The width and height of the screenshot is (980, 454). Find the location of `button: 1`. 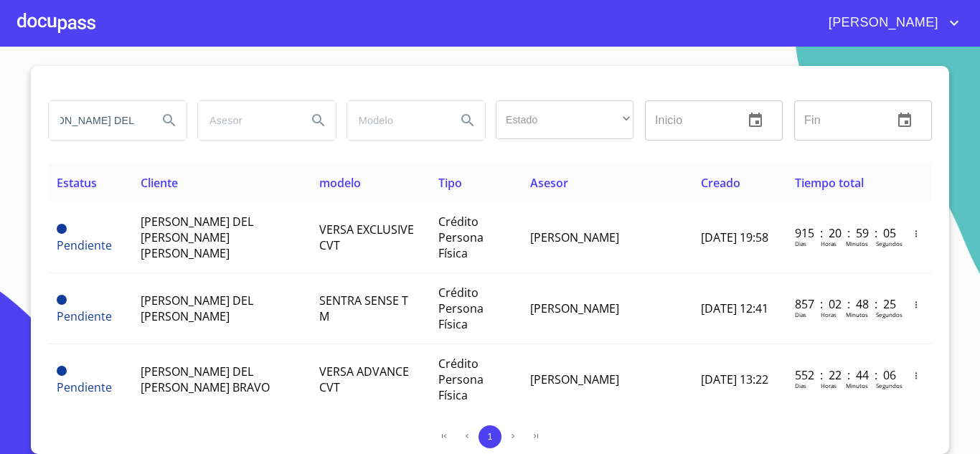

button: 1 is located at coordinates (490, 436).